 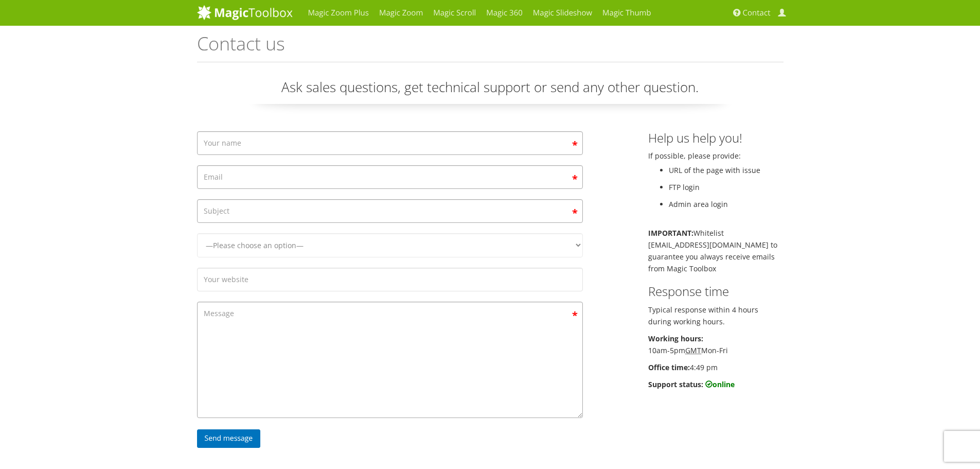 What do you see at coordinates (726, 170) in the screenshot?
I see `li: URL of the page with issue` at bounding box center [726, 170].